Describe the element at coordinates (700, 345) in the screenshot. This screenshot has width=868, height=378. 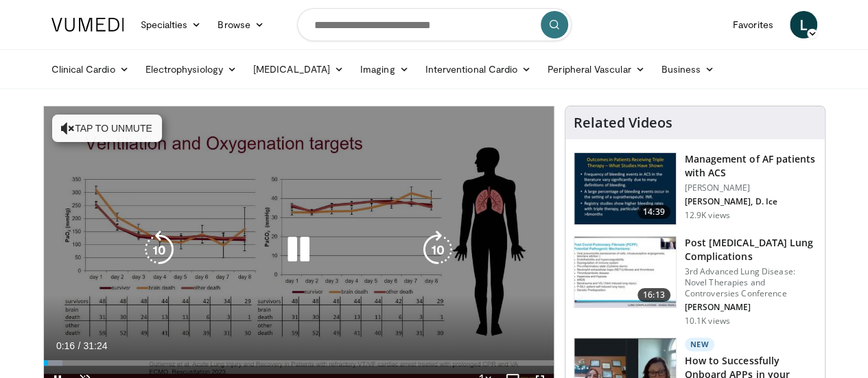
I see `p: New` at that location.